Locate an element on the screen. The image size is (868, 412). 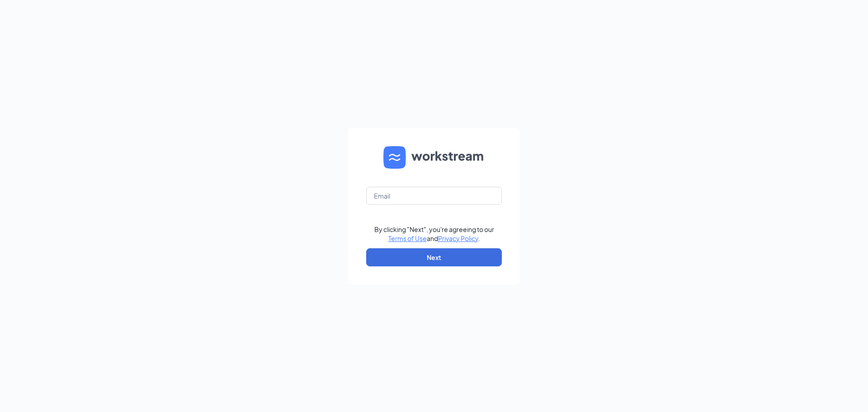
div: By clicking "Next", you're agreeing to our and . is located at coordinates (434, 234).